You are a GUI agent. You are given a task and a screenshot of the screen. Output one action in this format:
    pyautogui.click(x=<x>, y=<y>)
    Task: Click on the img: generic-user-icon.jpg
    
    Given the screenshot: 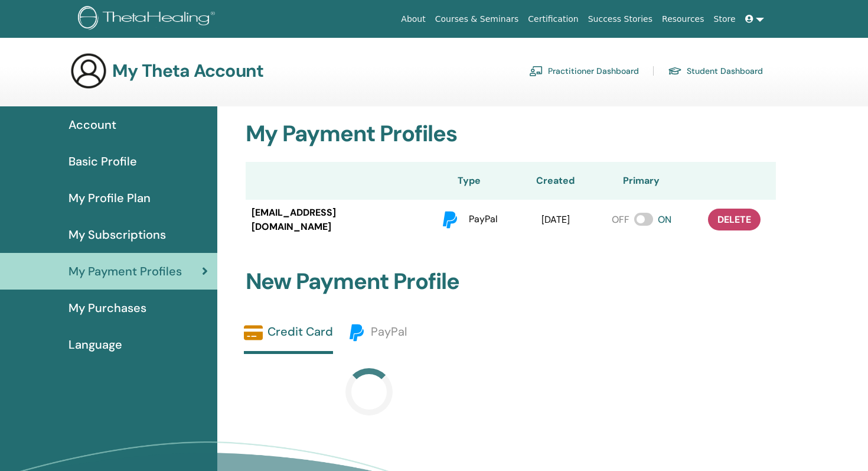 What is the action you would take?
    pyautogui.click(x=88, y=71)
    